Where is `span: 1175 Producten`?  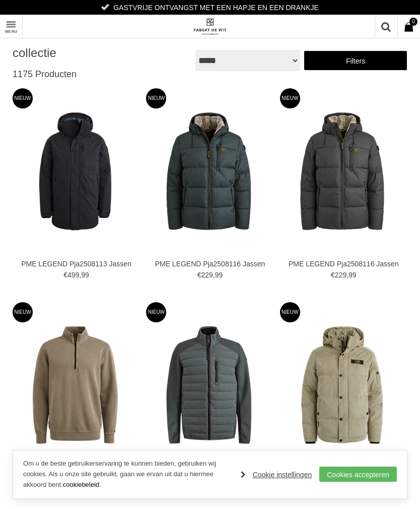 span: 1175 Producten is located at coordinates (44, 74).